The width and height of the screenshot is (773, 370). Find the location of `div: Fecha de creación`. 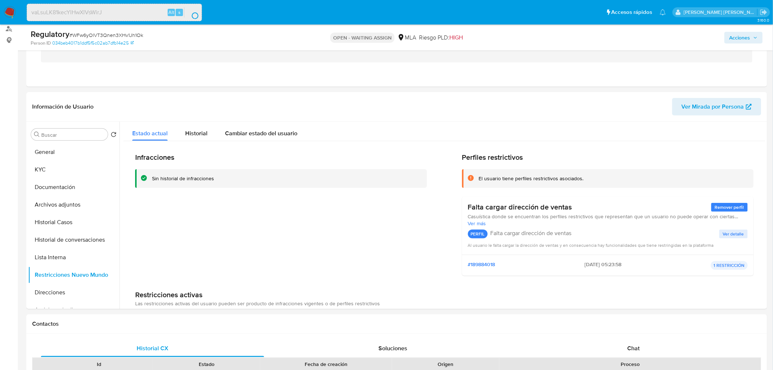

div: Fecha de creación is located at coordinates (326, 364).